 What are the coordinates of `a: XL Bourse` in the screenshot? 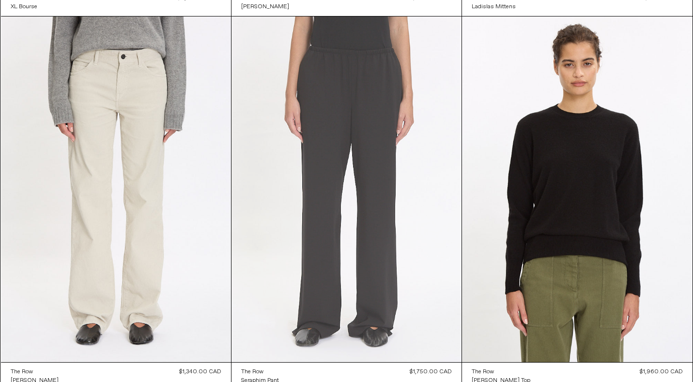 It's located at (24, 7).